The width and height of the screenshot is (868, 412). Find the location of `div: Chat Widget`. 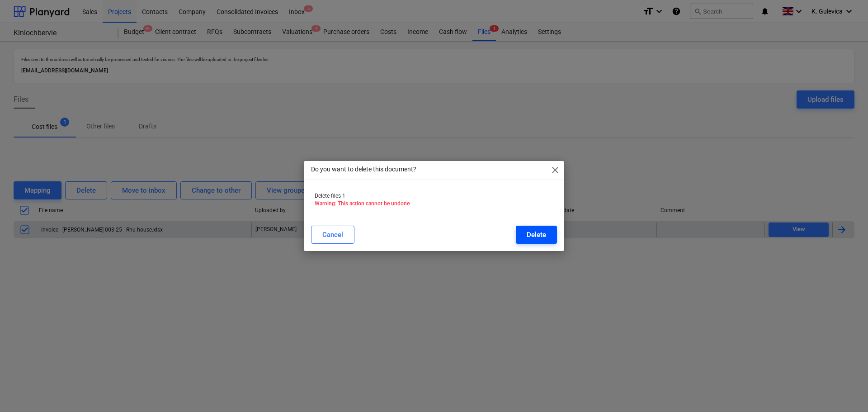

div: Chat Widget is located at coordinates (846, 390).